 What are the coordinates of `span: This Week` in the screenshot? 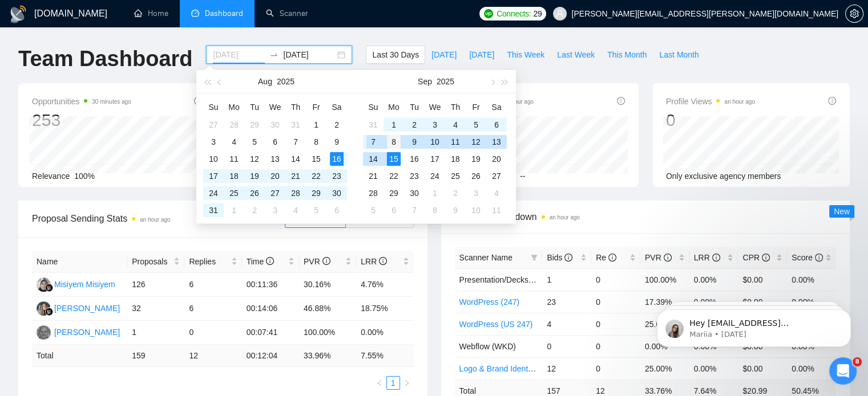 It's located at (526, 55).